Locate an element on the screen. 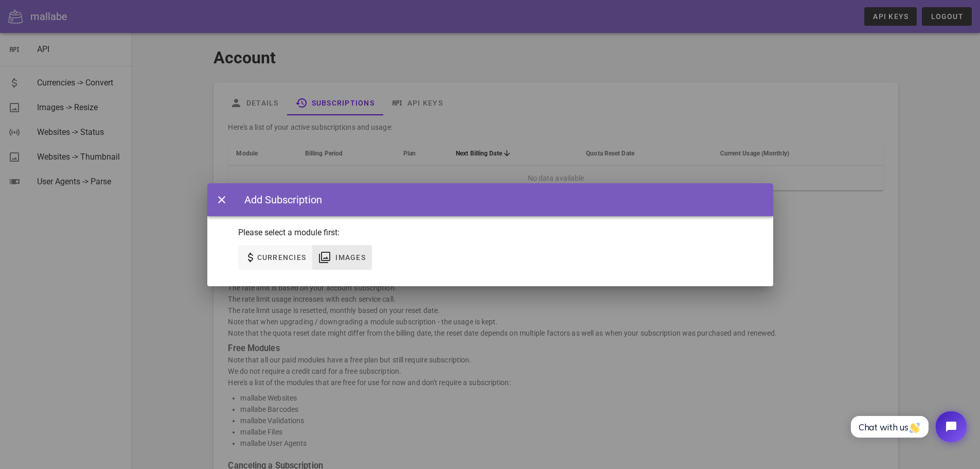 Image resolution: width=980 pixels, height=469 pixels. span: Images is located at coordinates (351, 258).